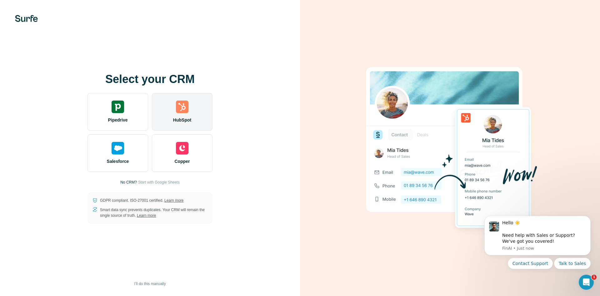 Image resolution: width=600 pixels, height=296 pixels. Describe the element at coordinates (19, 16) in the screenshot. I see `img: Profile image for FinAI` at that location.